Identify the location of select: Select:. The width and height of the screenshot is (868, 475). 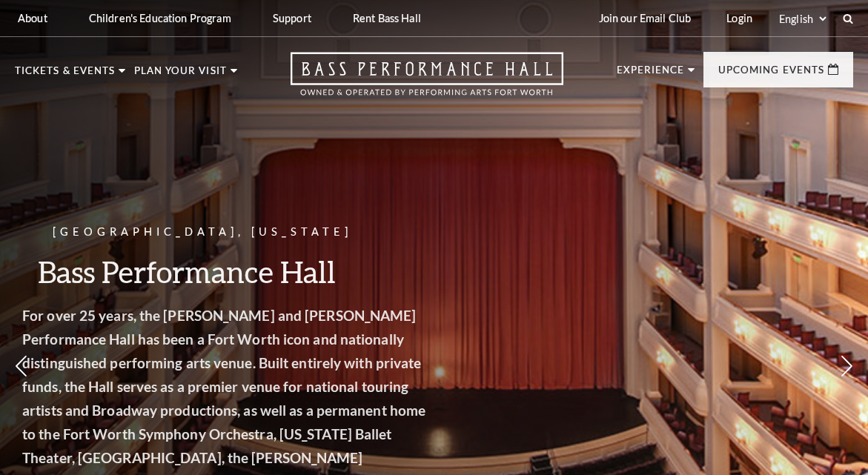
(803, 18).